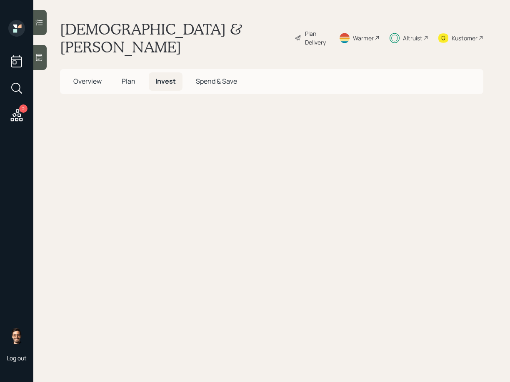 The height and width of the screenshot is (382, 510). Describe the element at coordinates (412, 38) in the screenshot. I see `div: Altruist` at that location.